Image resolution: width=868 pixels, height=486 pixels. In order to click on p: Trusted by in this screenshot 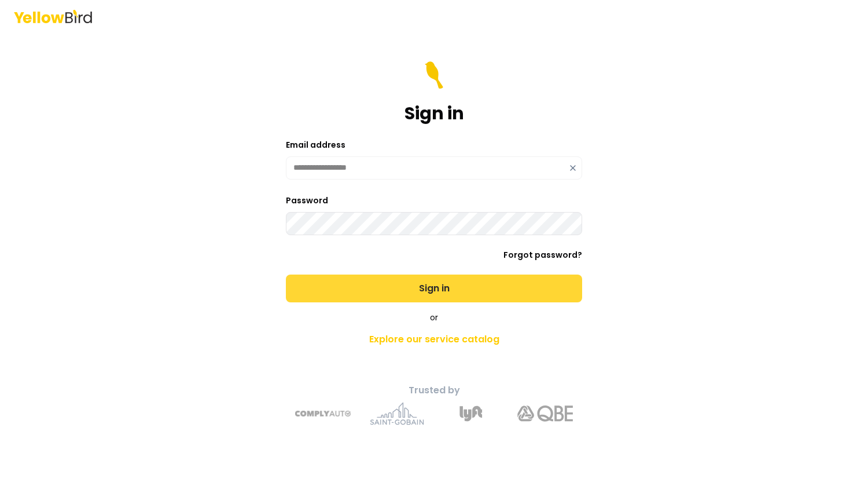, I will do `click(434, 391)`.